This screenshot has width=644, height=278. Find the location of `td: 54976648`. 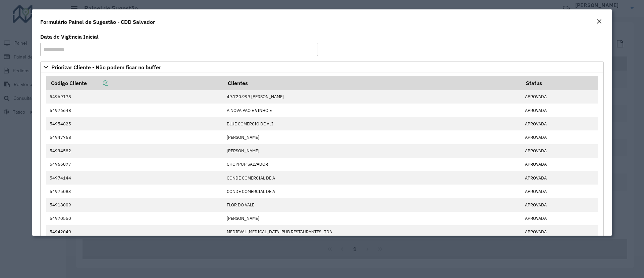

td: 54976648 is located at coordinates (135, 110).